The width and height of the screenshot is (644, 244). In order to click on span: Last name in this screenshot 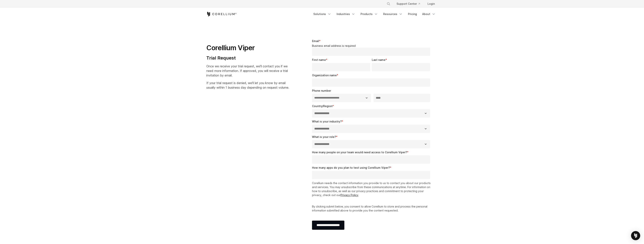, I will do `click(379, 60)`.